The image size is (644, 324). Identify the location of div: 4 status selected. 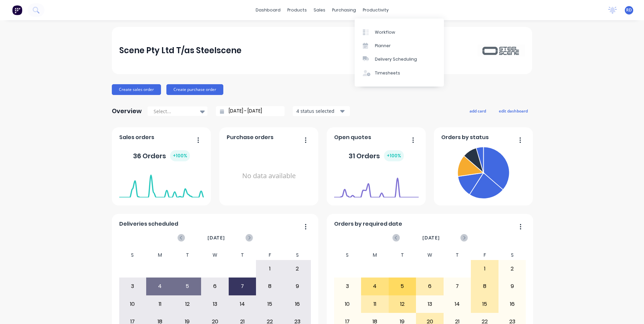
(318, 111).